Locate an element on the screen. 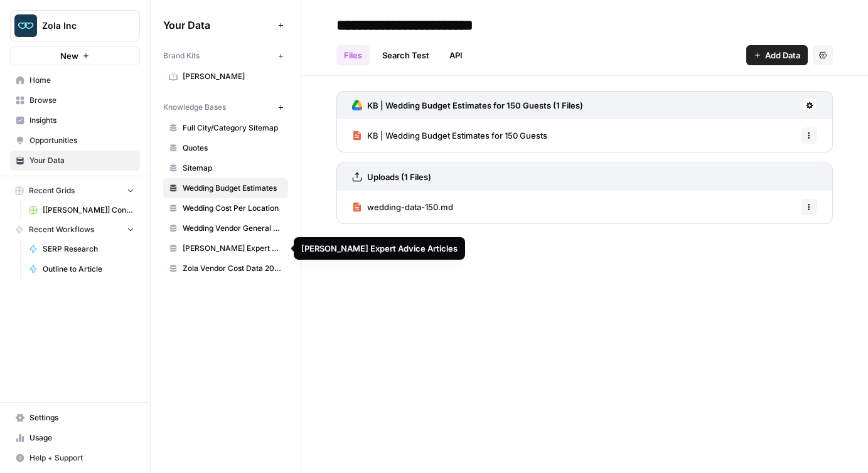 The width and height of the screenshot is (868, 473). a: Wedding Vendor General Sitemap is located at coordinates (225, 228).